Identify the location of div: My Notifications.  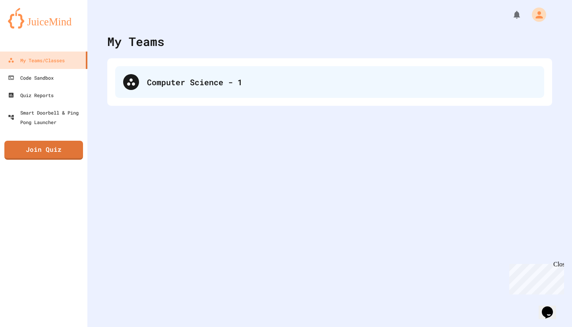
(510, 15).